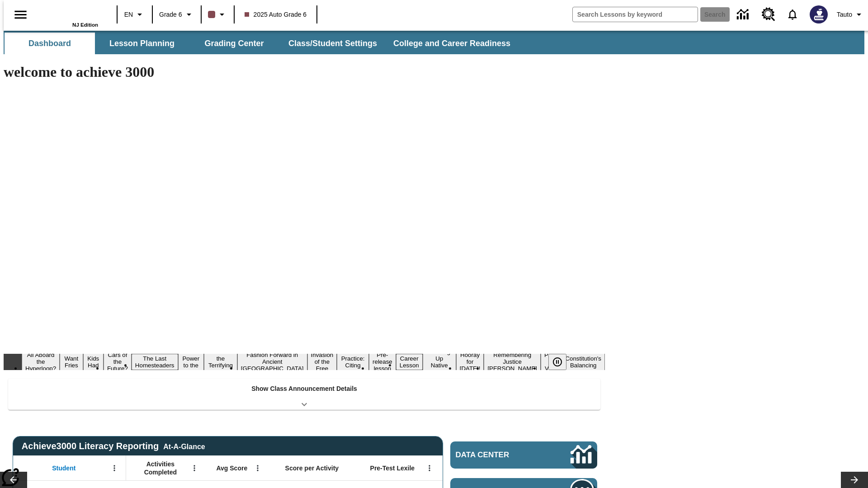  I want to click on button: Slide 16 Point of View, so click(551, 361).